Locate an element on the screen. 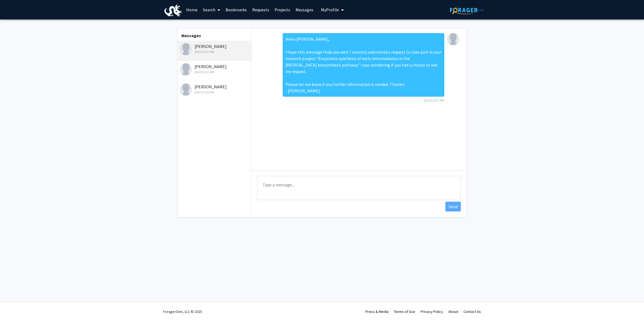  div: ForagerOne, LLC © 2025 is located at coordinates (183, 312).